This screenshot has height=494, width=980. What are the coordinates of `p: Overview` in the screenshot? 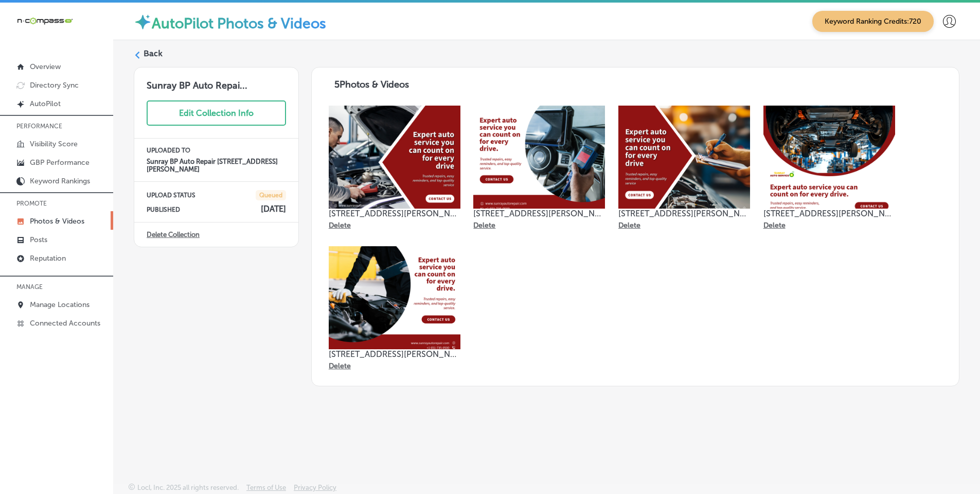 It's located at (45, 67).